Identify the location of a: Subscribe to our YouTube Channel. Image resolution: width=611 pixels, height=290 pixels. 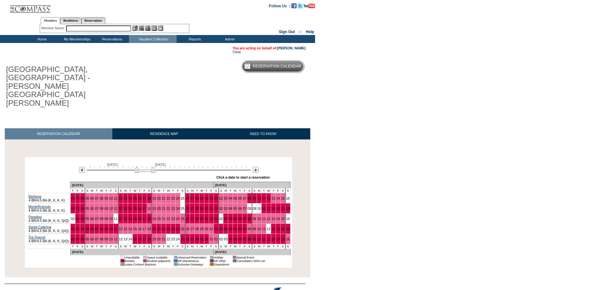
(309, 5).